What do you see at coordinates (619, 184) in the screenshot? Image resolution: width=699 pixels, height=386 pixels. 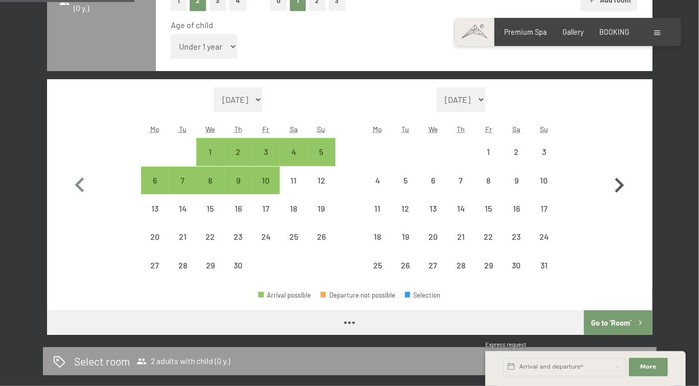 I see `button: Next month` at bounding box center [619, 184].